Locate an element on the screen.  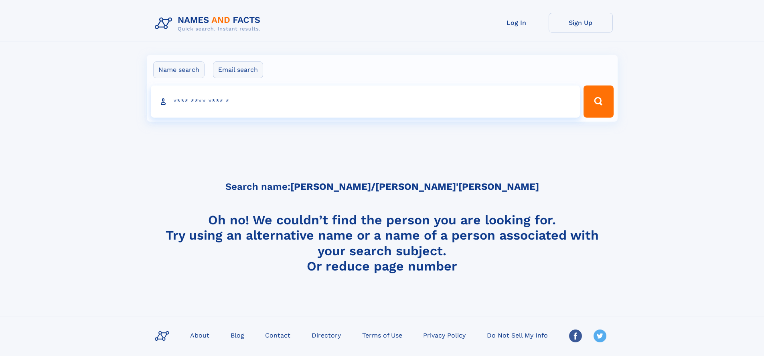
a: Sign Up is located at coordinates (581, 22).